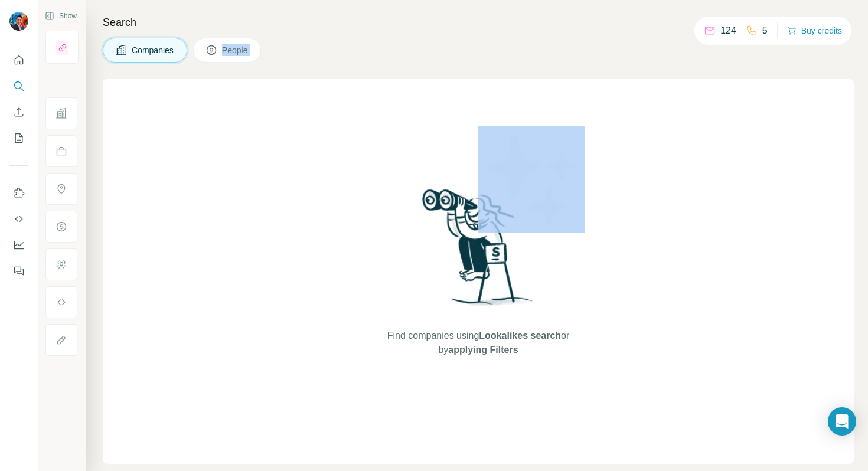  Describe the element at coordinates (531, 180) in the screenshot. I see `img: Surfe Illustration - Stars` at that location.